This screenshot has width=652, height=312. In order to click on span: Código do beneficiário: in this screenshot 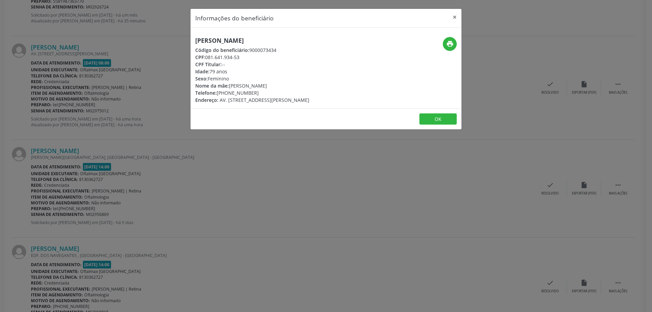, I will do `click(222, 50)`.